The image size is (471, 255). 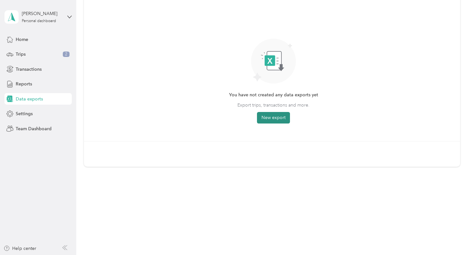 What do you see at coordinates (20, 248) in the screenshot?
I see `button: Help center` at bounding box center [20, 248].